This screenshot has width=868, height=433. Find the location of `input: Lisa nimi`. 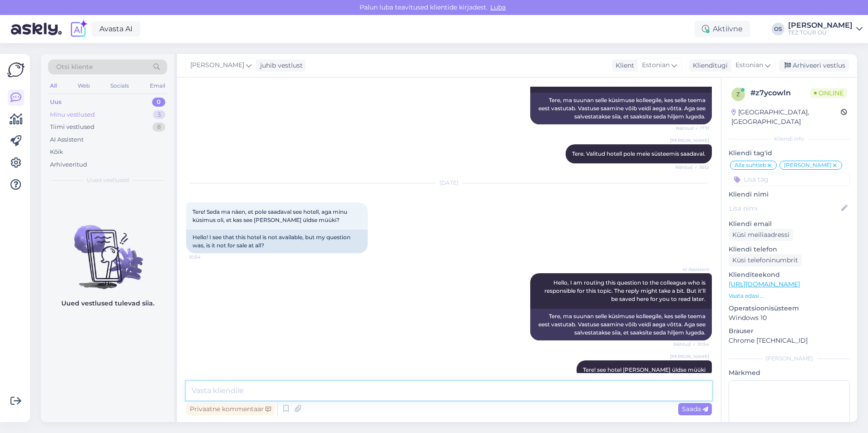

input: Lisa nimi is located at coordinates (784, 208).